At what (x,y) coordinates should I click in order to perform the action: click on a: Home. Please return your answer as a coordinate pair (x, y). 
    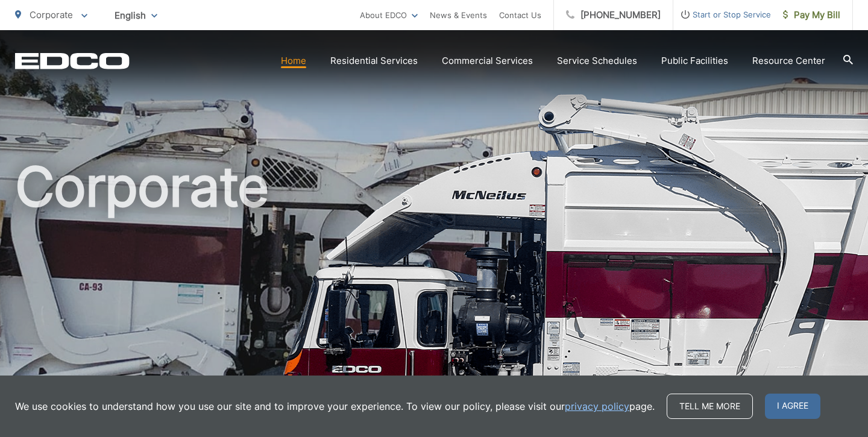
    Looking at the image, I should click on (294, 61).